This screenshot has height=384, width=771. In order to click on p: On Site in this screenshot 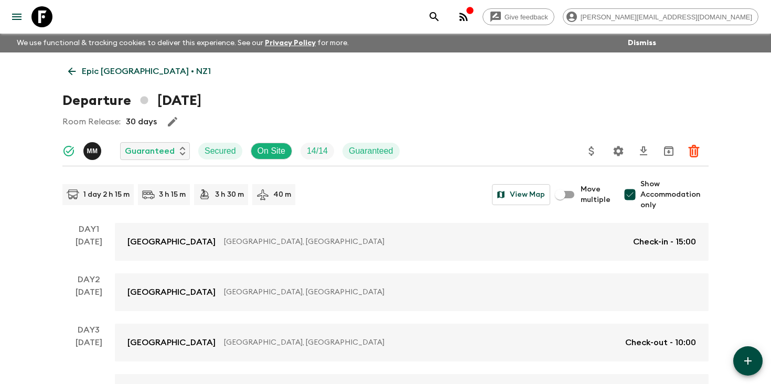, I will do `click(271, 151)`.